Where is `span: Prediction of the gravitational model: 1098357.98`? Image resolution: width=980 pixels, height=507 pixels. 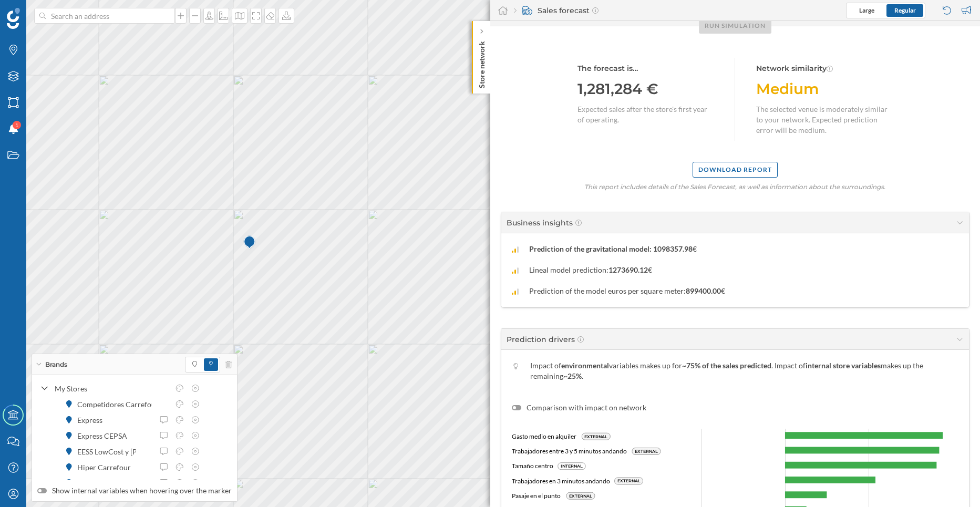 span: Prediction of the gravitational model: 1098357.98 is located at coordinates (610, 249).